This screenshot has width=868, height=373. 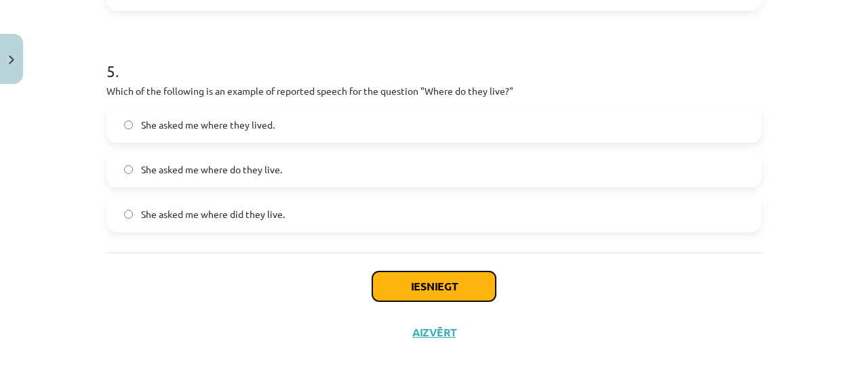 I want to click on span: She asked me where they lived., so click(x=208, y=124).